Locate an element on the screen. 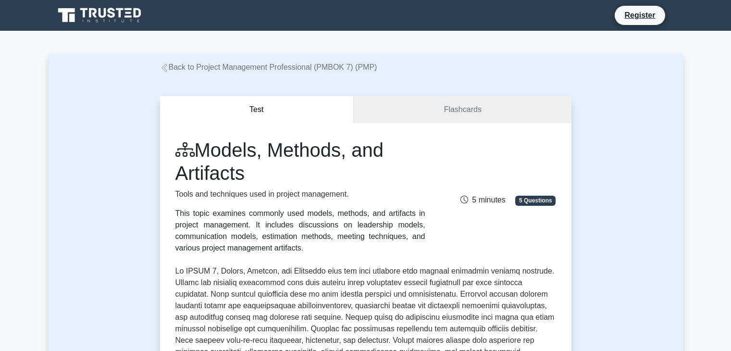 This screenshot has width=731, height=351. span: 5 Questions is located at coordinates (535, 200).